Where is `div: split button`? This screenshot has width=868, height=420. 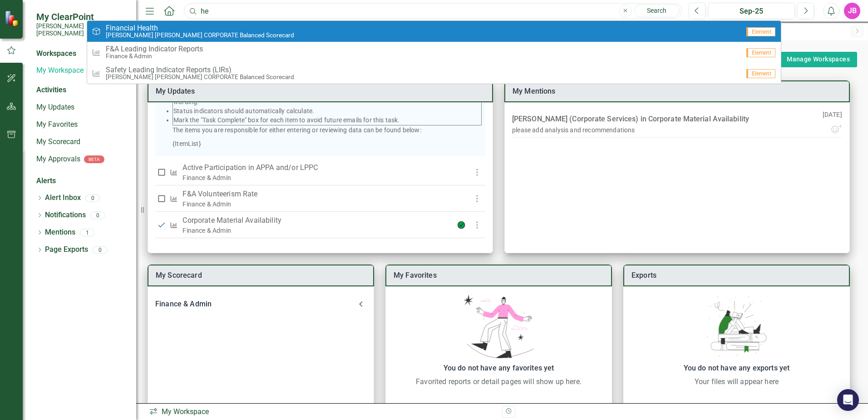
div: split button is located at coordinates (818, 59).